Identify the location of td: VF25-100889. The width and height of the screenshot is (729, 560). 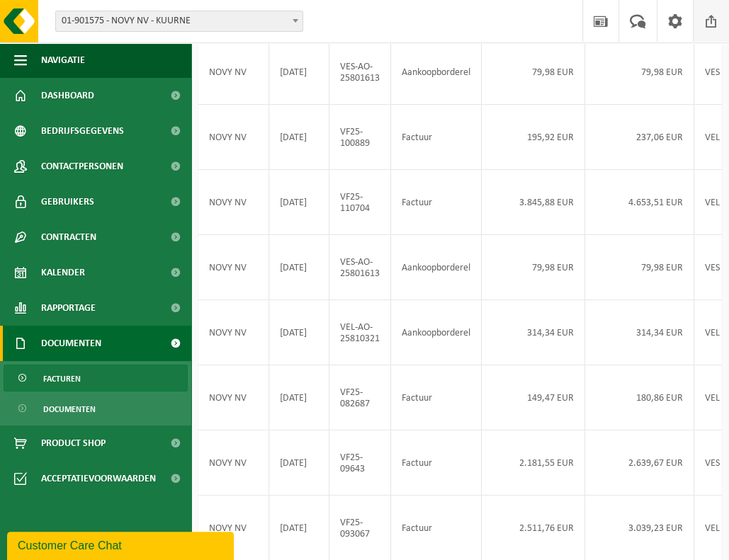
(360, 137).